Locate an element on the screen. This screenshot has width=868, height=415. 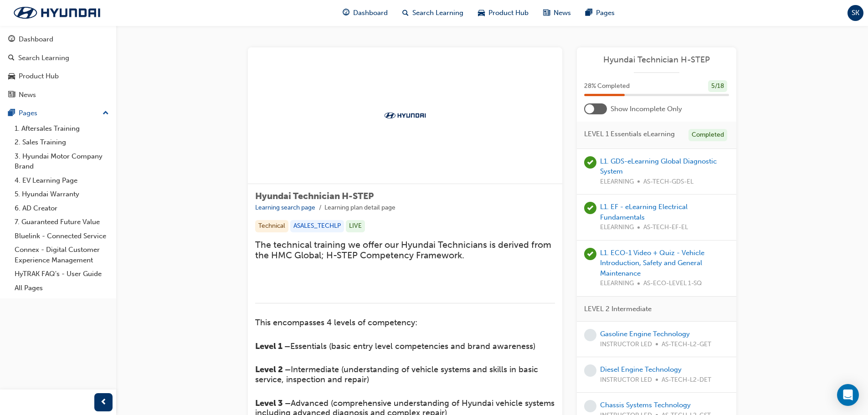
a: Product Hub is located at coordinates (58, 76).